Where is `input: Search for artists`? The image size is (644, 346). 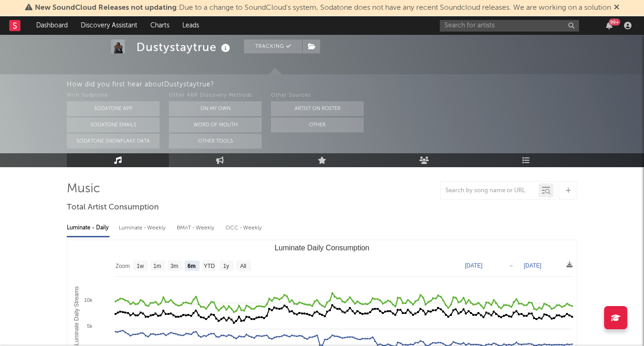 input: Search for artists is located at coordinates (509, 26).